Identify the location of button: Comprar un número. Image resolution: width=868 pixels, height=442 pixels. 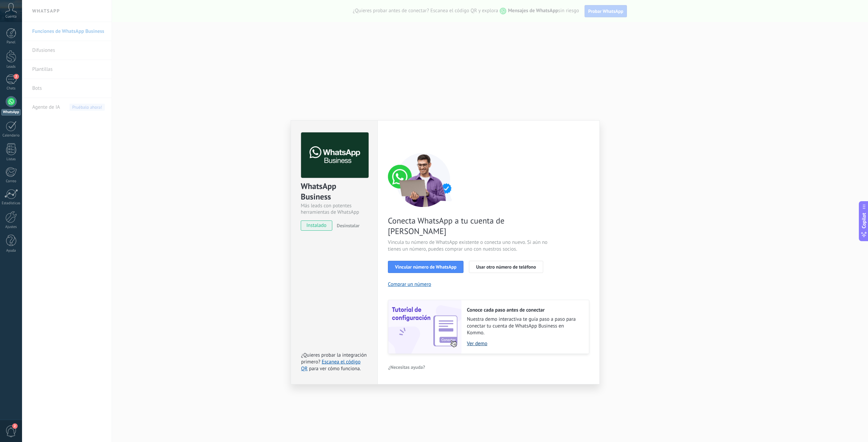
(409, 284).